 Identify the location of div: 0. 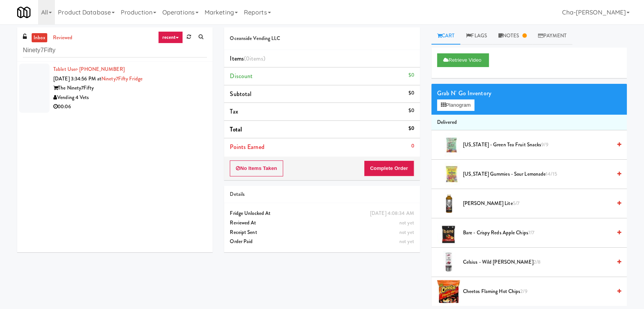
(412, 146).